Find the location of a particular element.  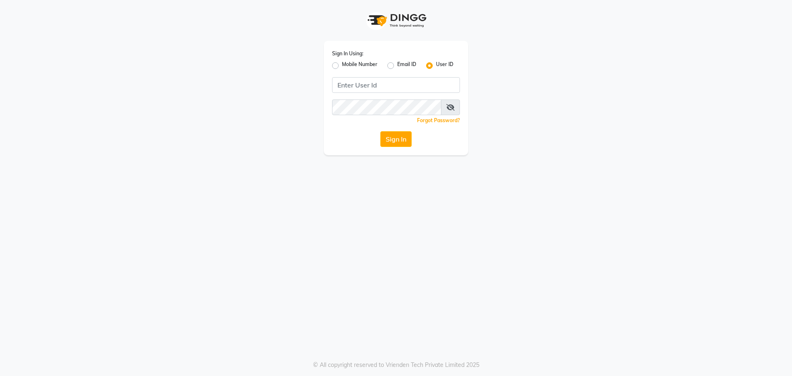

a: Forgot Password? is located at coordinates (439, 120).